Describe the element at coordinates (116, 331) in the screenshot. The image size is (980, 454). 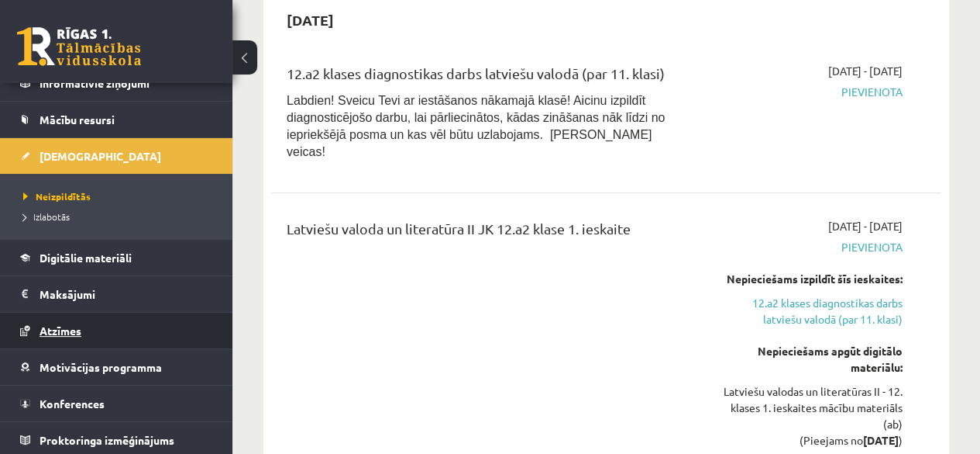
I see `a: Atzīmes` at that location.